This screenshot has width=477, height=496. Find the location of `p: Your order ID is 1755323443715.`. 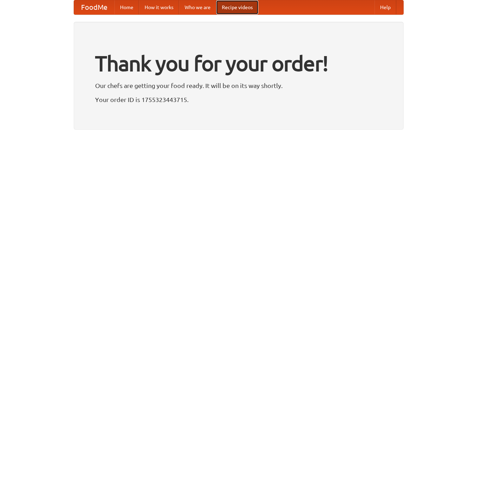

p: Your order ID is 1755323443715. is located at coordinates (238, 100).